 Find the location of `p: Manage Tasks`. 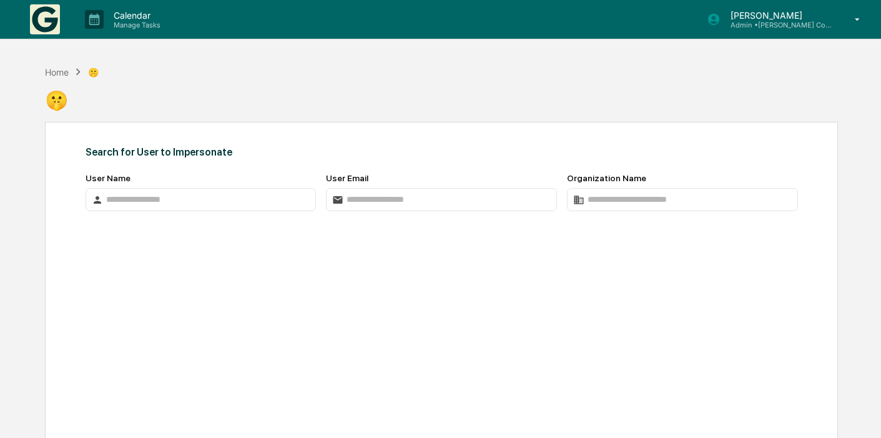

p: Manage Tasks is located at coordinates (135, 25).